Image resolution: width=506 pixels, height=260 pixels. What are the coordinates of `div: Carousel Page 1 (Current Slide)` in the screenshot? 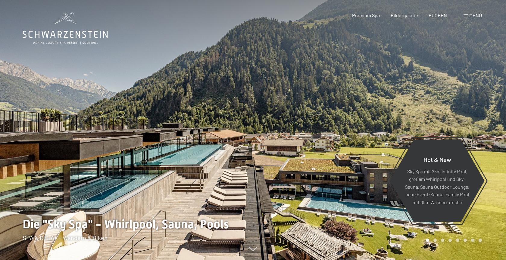 It's located at (428, 240).